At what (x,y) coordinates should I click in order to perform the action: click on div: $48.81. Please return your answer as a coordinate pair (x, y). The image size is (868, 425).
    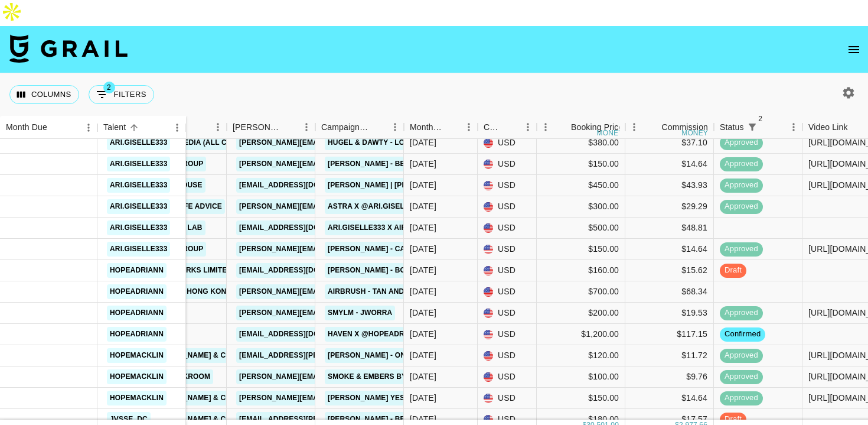
    Looking at the image, I should click on (670, 228).